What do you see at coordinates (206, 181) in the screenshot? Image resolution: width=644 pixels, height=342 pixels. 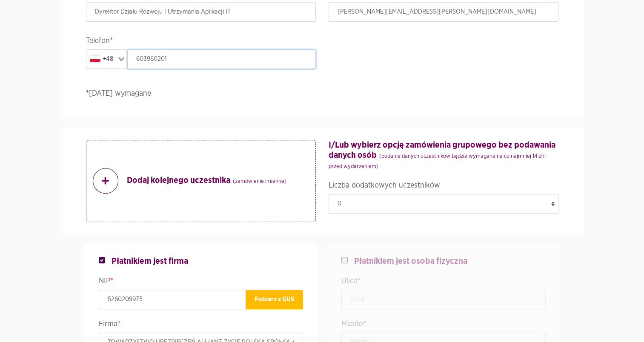 I see `strong: Dodaj kolejnego uczestnika` at bounding box center [206, 181].